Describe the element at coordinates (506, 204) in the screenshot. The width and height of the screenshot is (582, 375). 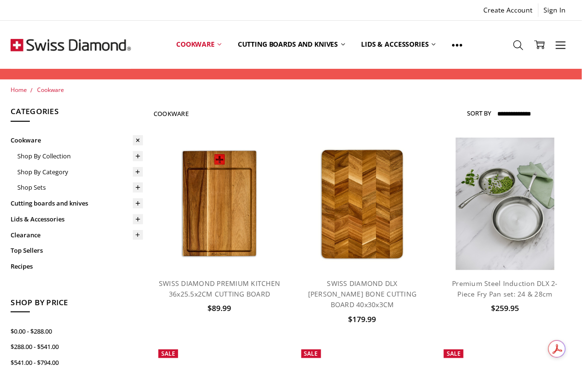
I see `img: Premium steel DLX 2pc fry pan set (28 and 24cm) life style shot` at that location.